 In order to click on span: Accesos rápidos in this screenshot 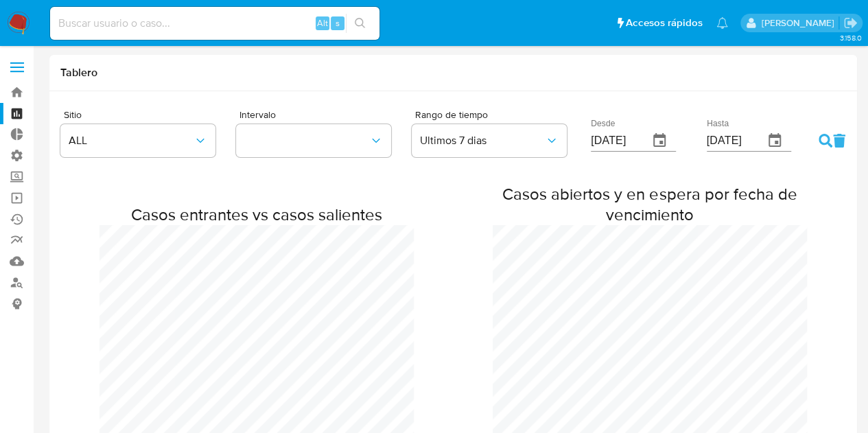, I will do `click(664, 22)`.